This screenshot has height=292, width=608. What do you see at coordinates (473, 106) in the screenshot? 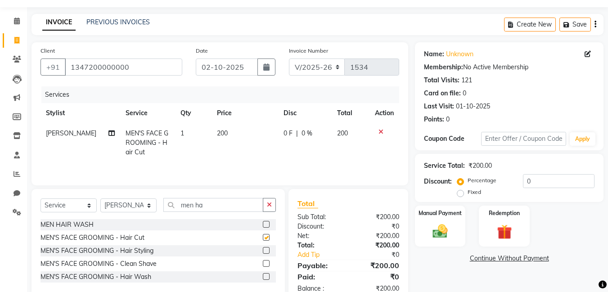
I see `div: 01-10-2025` at bounding box center [473, 106].